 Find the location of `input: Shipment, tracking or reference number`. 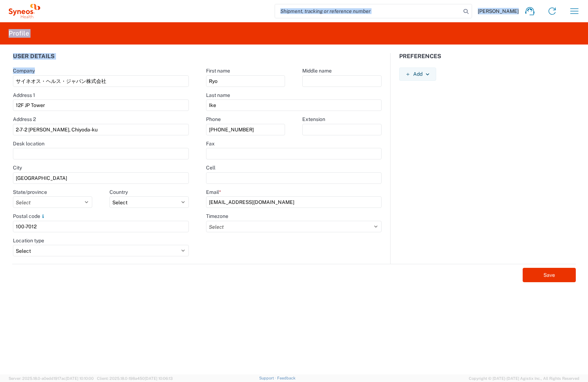

input: Shipment, tracking or reference number is located at coordinates (368, 11).